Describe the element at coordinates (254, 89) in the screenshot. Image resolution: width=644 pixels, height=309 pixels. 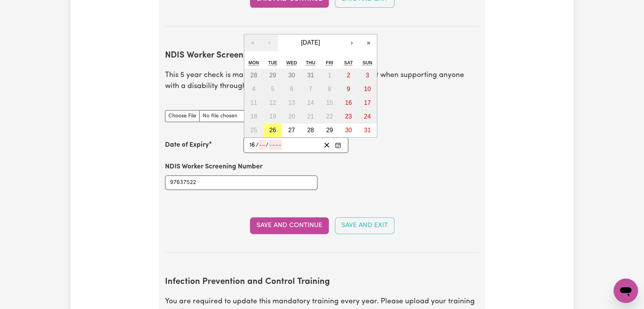
I see `button: August 4, 2025` at that location.